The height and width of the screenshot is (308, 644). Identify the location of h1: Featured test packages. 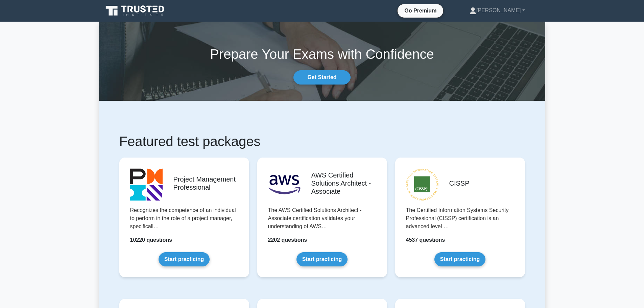
(322, 141).